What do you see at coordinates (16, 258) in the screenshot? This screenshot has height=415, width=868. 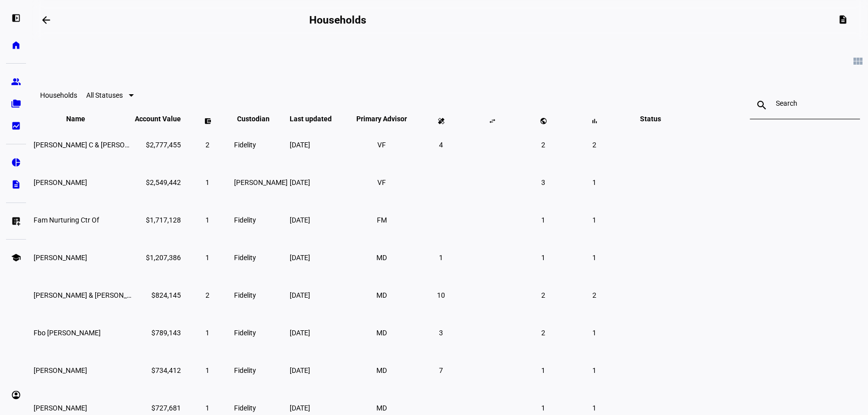 I see `eth-mat-symbol: school` at bounding box center [16, 258].